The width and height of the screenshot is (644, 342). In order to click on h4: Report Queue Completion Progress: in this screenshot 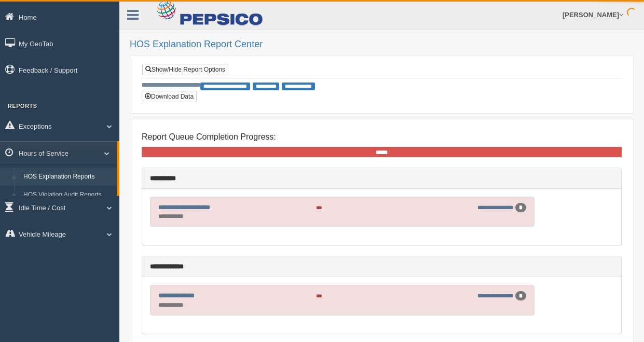, I will do `click(381, 137)`.